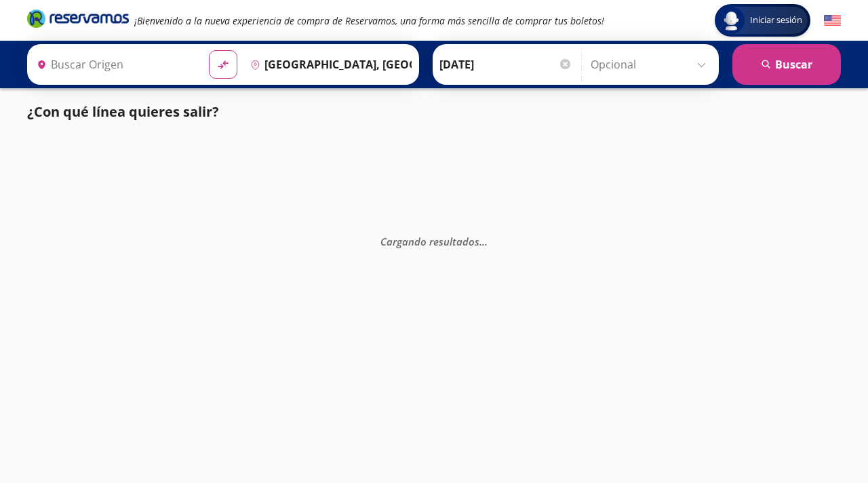  Describe the element at coordinates (651, 65) in the screenshot. I see `input: Opcional` at that location.